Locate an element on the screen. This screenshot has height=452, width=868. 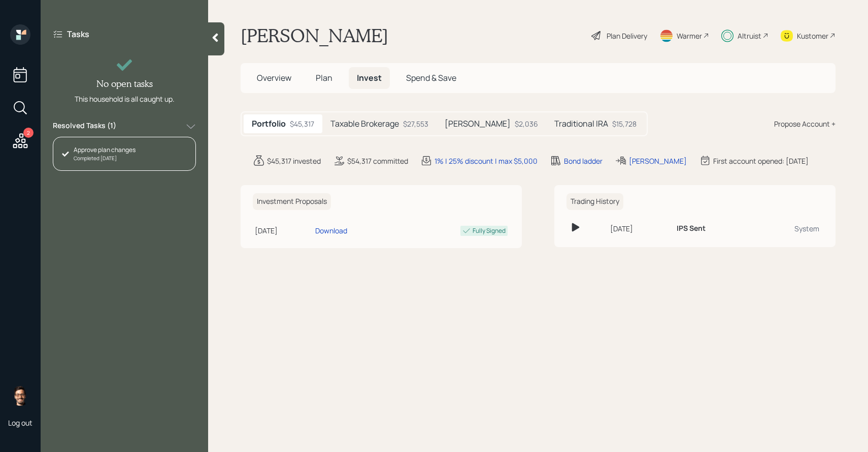
div: Kustomer is located at coordinates (813, 36).